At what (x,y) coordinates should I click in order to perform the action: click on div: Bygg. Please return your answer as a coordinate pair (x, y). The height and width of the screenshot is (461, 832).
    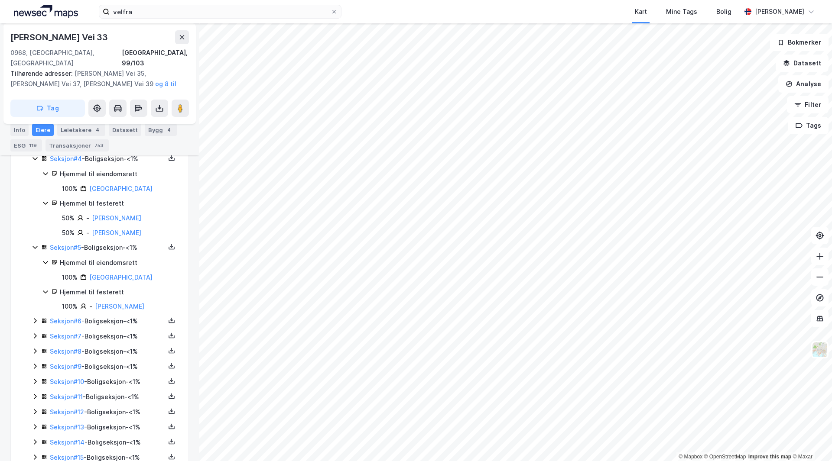
    Looking at the image, I should click on (161, 130).